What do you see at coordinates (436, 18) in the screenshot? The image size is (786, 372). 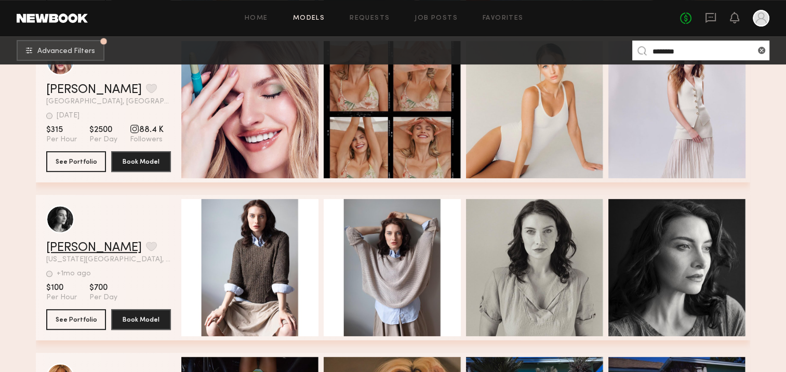 I see `a: Job Posts` at bounding box center [436, 18].